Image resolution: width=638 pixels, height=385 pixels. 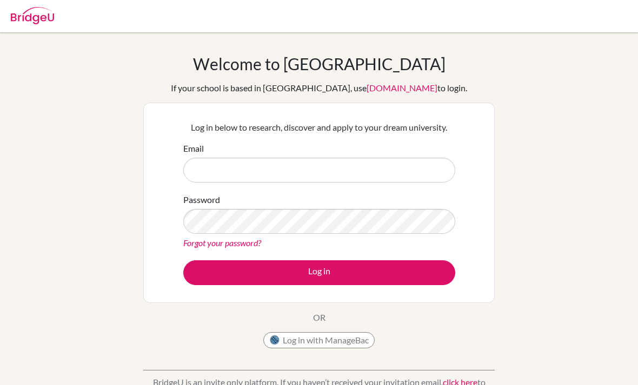 What do you see at coordinates (32, 16) in the screenshot?
I see `img: Bridge-U` at bounding box center [32, 16].